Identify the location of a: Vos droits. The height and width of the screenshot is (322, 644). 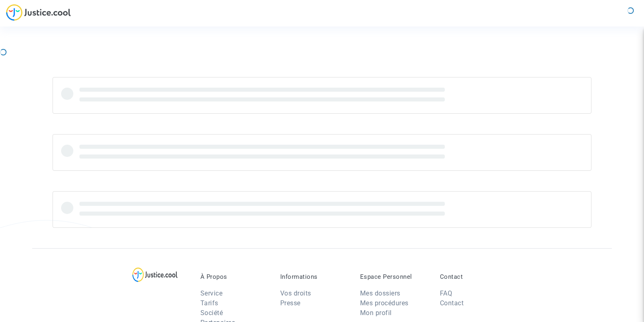
(295, 293).